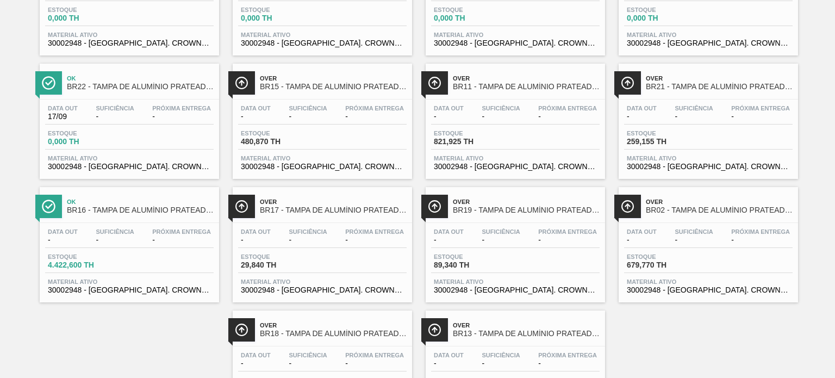  I want to click on a: ÍconeOverBR11 - TAMPA DE ALUMÍNIO PRATEADA CROWN ISEData out-Suficiência-Próxima Entrega-Estoque8..., so click(514, 117).